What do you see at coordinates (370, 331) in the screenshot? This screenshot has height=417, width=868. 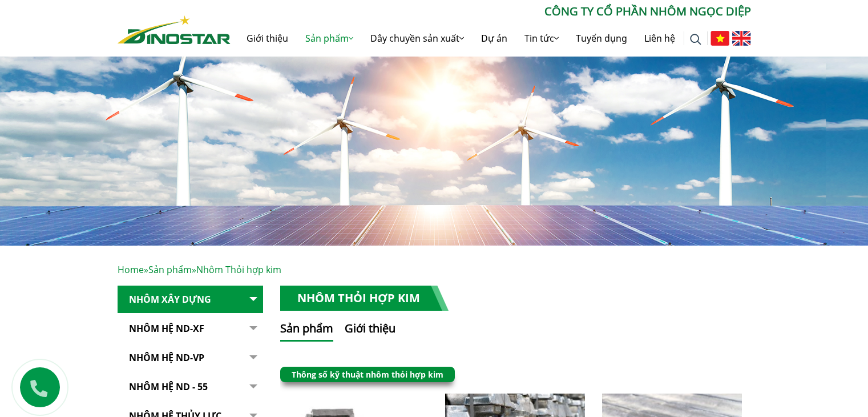 I see `button: Giới thiệu` at bounding box center [370, 331].